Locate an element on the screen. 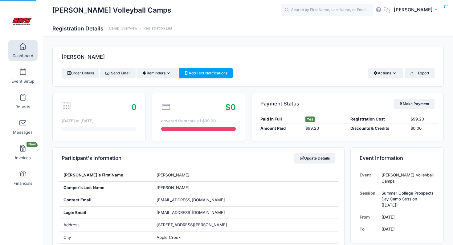 Image resolution: width=453 pixels, height=245 pixels. a: Event Setup is located at coordinates (23, 76).